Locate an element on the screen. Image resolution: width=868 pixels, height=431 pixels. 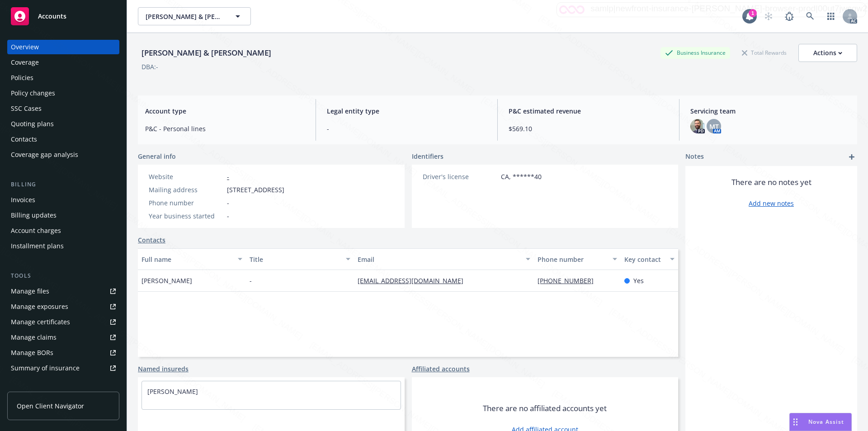
a: Policy changes is located at coordinates (63, 93).